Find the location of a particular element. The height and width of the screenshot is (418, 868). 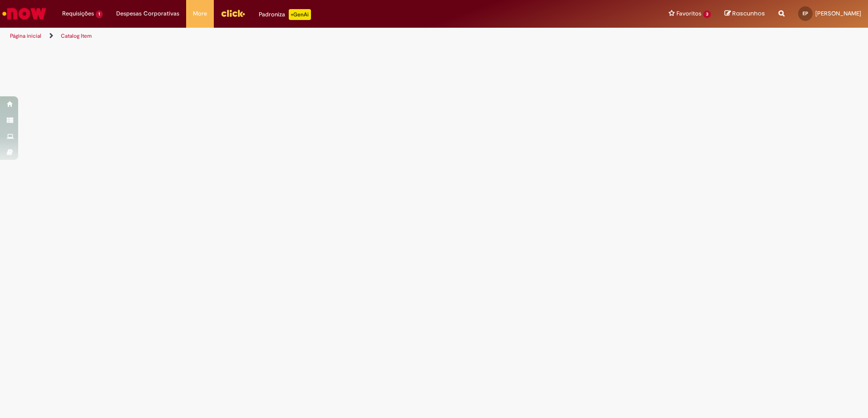

img: click_logo_yellow_360x200.png is located at coordinates (233, 13).